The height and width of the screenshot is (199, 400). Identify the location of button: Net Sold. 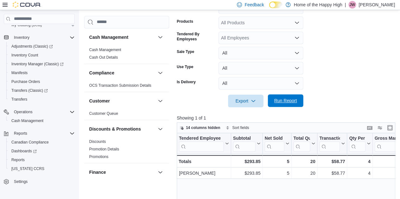
(277, 143).